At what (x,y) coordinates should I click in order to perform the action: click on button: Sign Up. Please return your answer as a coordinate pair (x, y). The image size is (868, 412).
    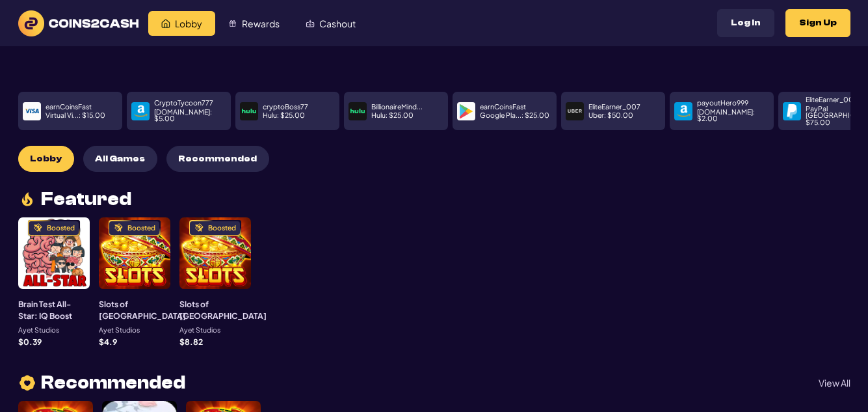
    Looking at the image, I should click on (818, 23).